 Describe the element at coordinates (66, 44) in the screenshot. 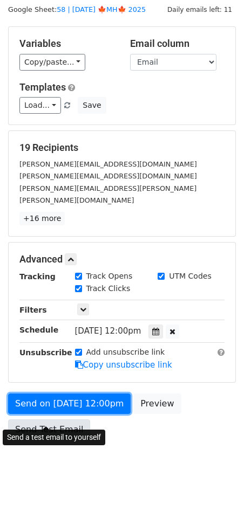

I see `h5: Variables` at that location.